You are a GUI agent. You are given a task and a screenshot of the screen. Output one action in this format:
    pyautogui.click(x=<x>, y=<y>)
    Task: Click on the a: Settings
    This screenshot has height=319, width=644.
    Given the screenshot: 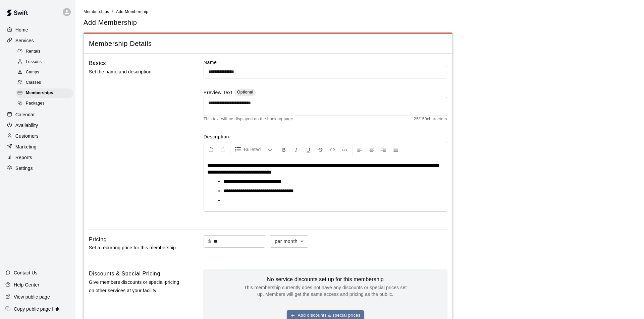 What is the action you would take?
    pyautogui.click(x=37, y=168)
    